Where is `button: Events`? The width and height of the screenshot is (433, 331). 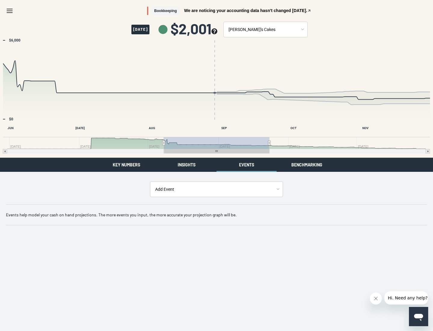 button: Events is located at coordinates (247, 164).